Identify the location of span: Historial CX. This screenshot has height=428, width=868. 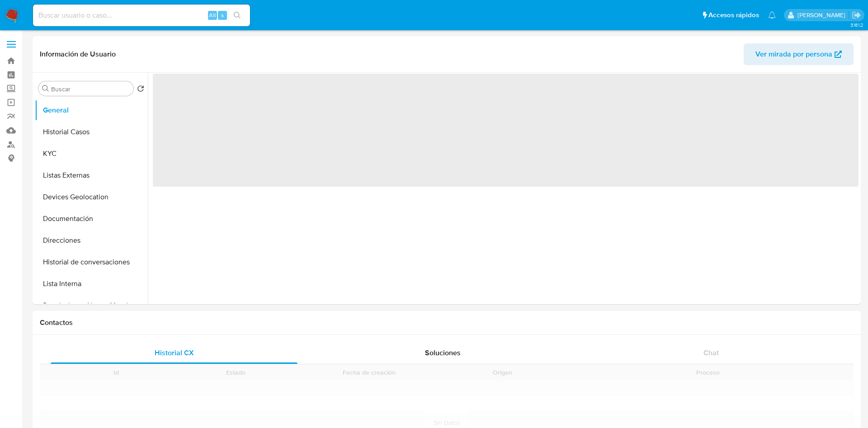
(174, 352).